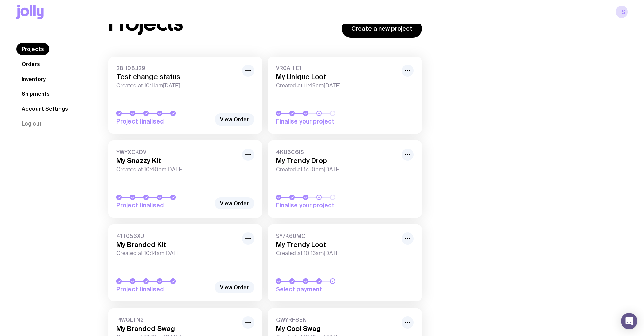  What do you see at coordinates (177, 68) in the screenshot?
I see `span: 28H08J29` at bounding box center [177, 68].